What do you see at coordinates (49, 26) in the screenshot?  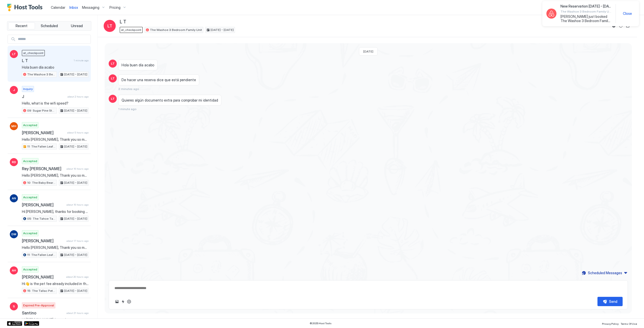 I see `div: tab-group` at bounding box center [49, 26].